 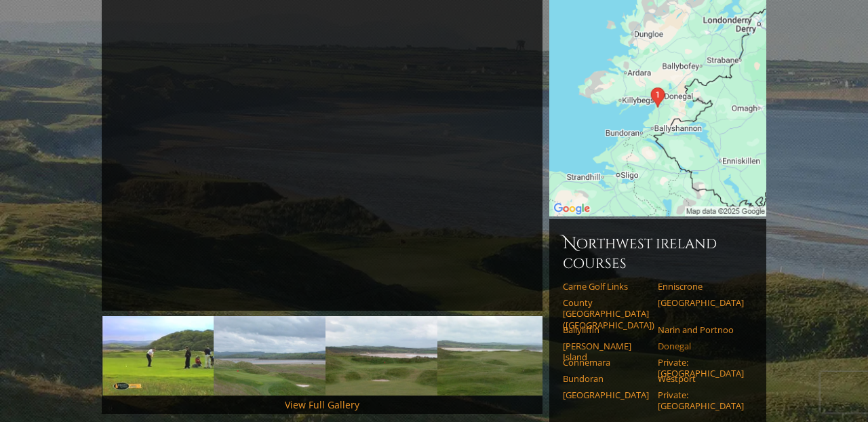 What do you see at coordinates (606, 330) in the screenshot?
I see `a: Ballyliffin` at bounding box center [606, 330].